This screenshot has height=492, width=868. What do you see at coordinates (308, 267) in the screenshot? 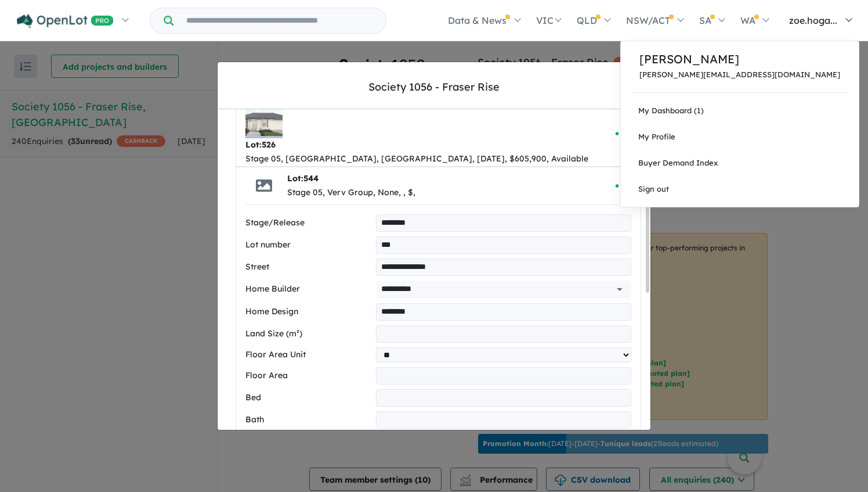
I see `label: Street` at bounding box center [308, 267].